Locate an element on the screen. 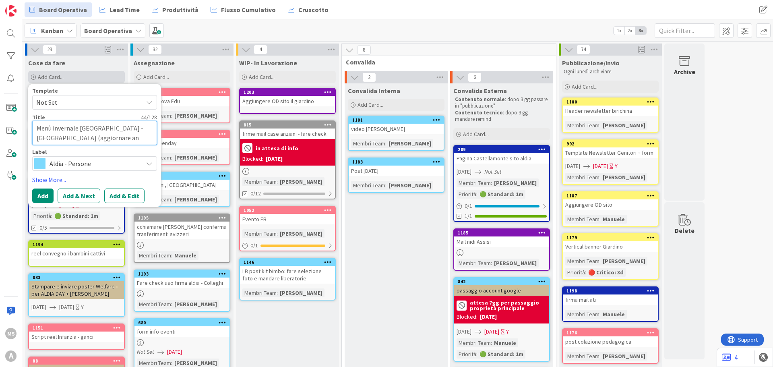 The height and width of the screenshot is (367, 773). div: 1196 is located at coordinates (184, 176).